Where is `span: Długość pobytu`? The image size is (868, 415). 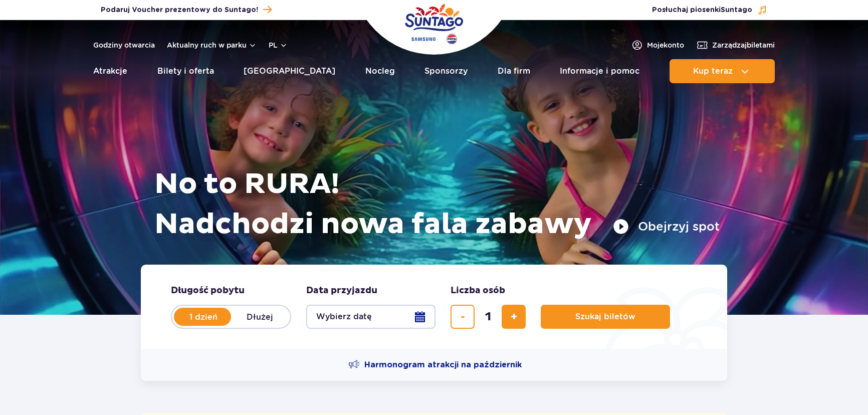
span: Długość pobytu is located at coordinates (208, 291).